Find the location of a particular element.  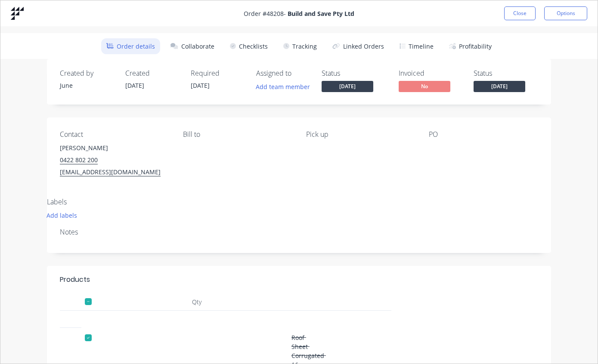

div: Qty is located at coordinates (196, 302).